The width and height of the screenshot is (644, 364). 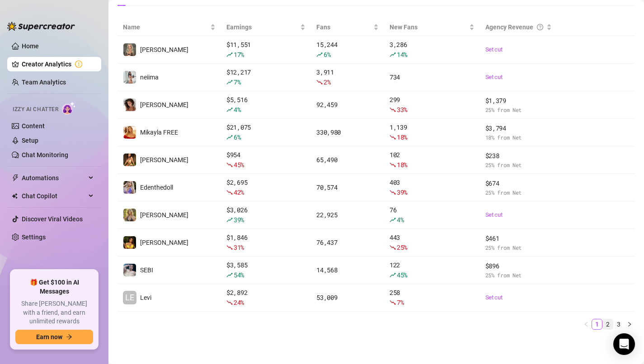 I want to click on div: 443, so click(x=432, y=243).